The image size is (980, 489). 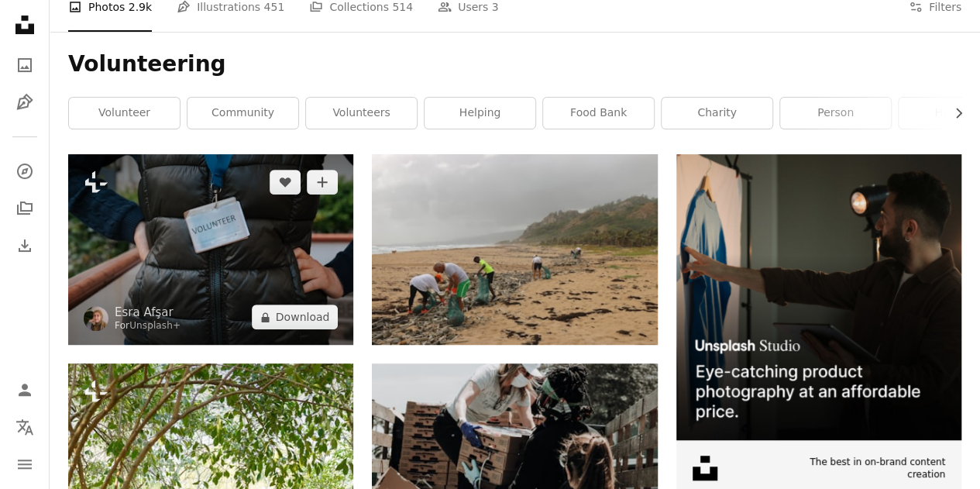 What do you see at coordinates (211, 249) in the screenshot?
I see `img: a woman wearing a vest with a volunteer badge on it` at bounding box center [211, 249].